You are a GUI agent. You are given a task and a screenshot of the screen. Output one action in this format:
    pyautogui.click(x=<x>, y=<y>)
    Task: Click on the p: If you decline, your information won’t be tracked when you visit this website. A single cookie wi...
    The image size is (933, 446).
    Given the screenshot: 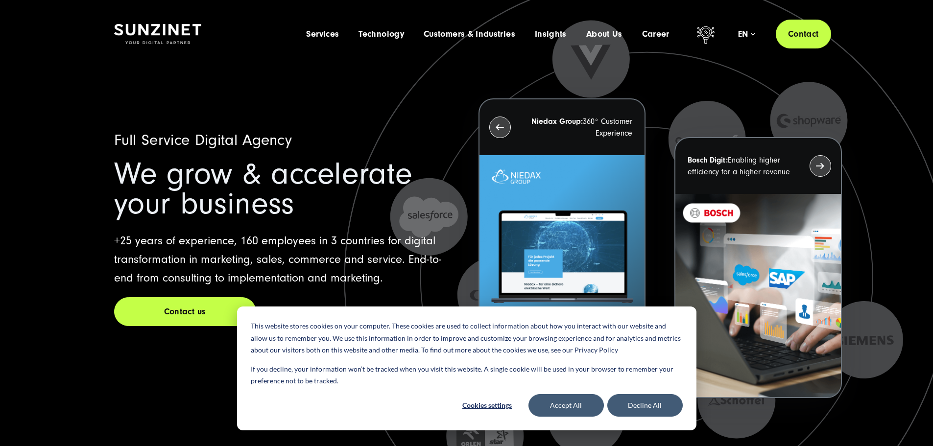 What is the action you would take?
    pyautogui.click(x=467, y=375)
    